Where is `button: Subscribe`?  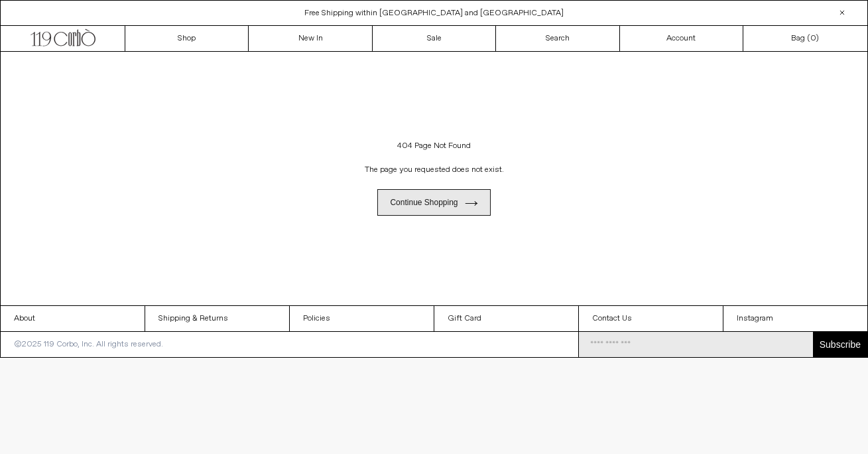
button: Subscribe is located at coordinates (840, 345).